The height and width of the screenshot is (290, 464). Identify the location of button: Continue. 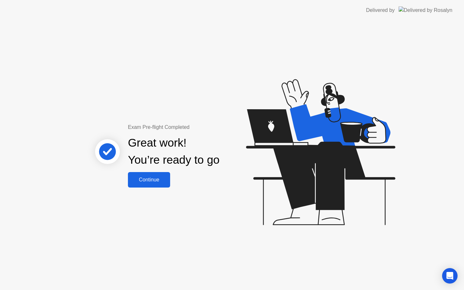
(149, 180).